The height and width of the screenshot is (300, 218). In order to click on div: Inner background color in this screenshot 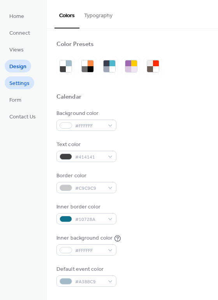, I will do `click(84, 238)`.